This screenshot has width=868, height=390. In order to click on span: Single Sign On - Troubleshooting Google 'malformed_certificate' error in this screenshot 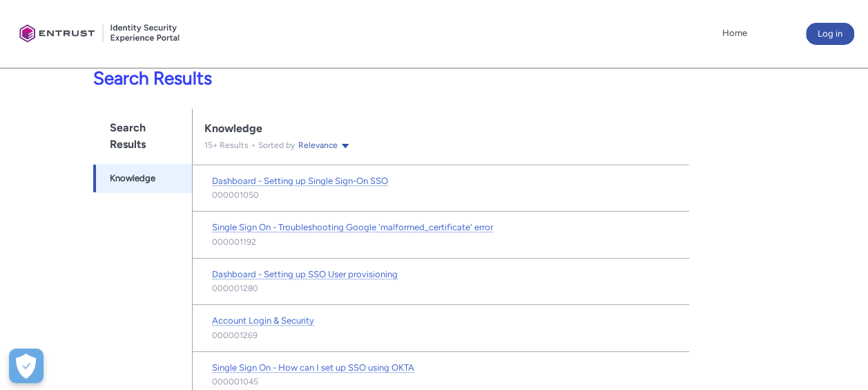, I will do `click(353, 227)`.